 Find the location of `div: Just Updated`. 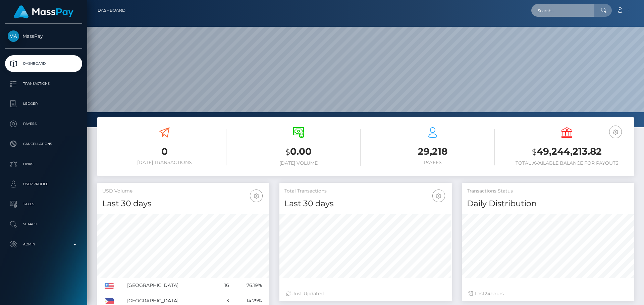

div: Just Updated is located at coordinates (365, 294).